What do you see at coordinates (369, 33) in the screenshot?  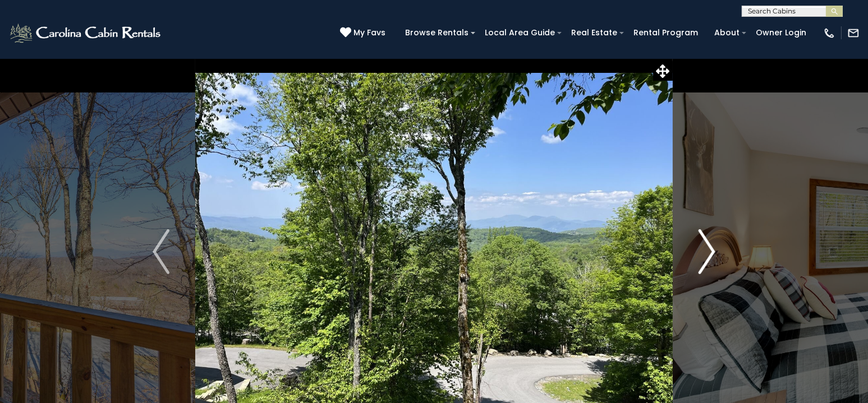 I see `span: My Favs` at bounding box center [369, 33].